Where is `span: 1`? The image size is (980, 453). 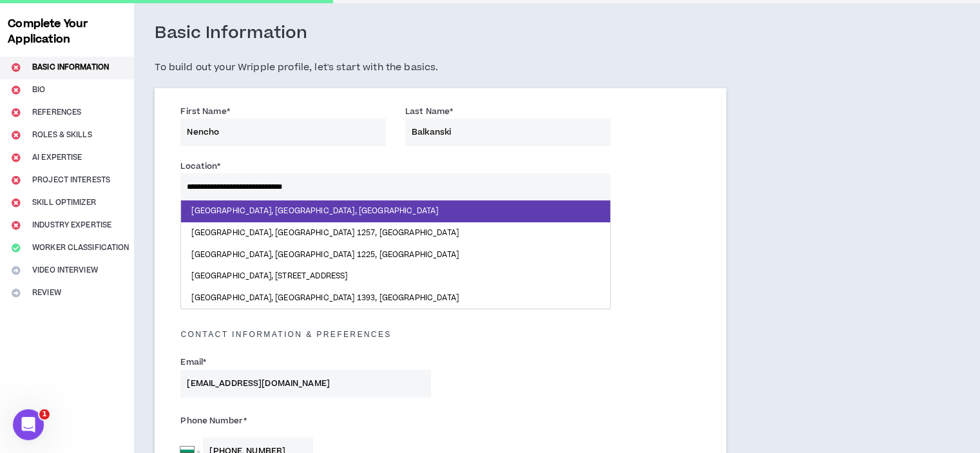 span: 1 is located at coordinates (44, 414).